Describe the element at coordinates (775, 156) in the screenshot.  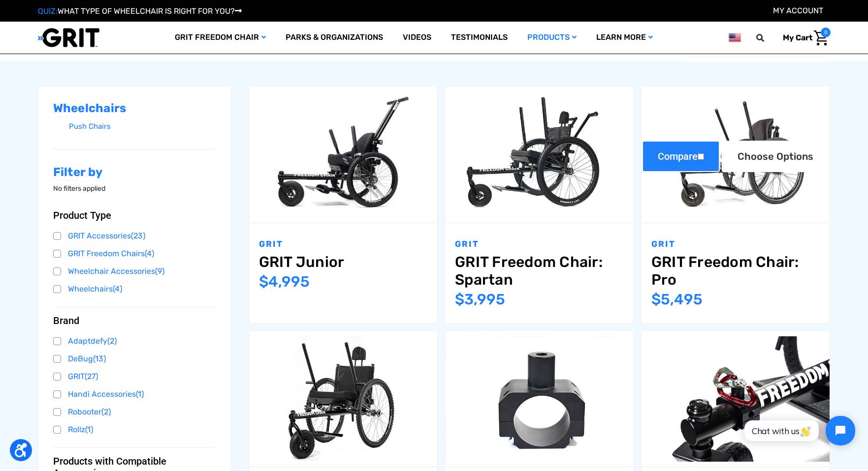
I see `a: Choose Options` at that location.